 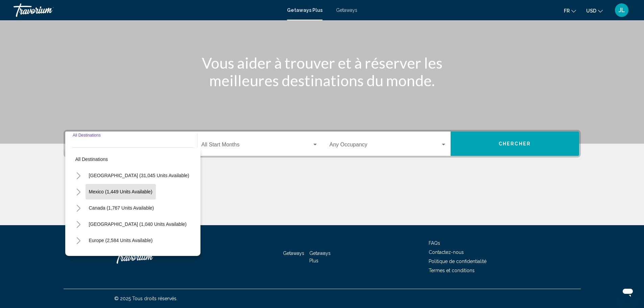 What do you see at coordinates (78, 240) in the screenshot?
I see `button: Toggle Europe (2,584 units available)` at bounding box center [78, 240].